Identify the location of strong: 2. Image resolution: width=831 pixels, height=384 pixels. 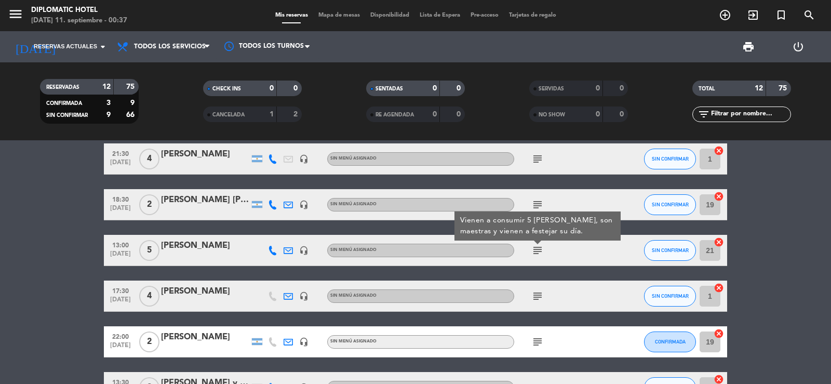
(297, 114).